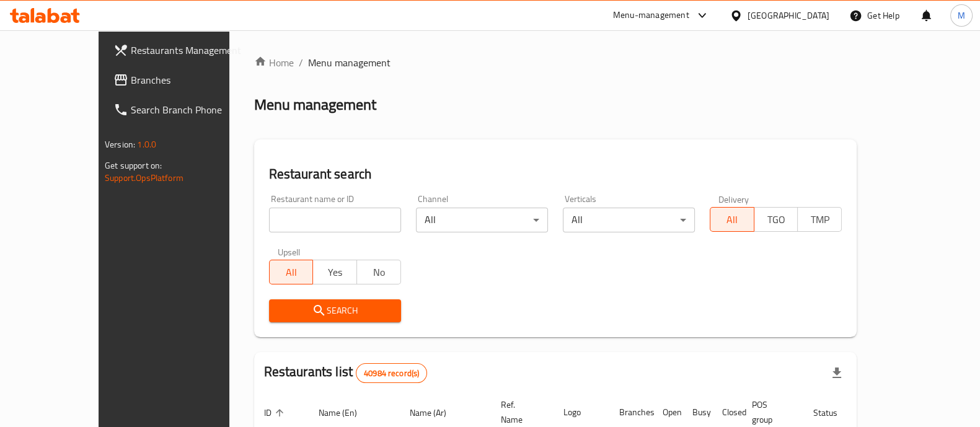  I want to click on span: Get support on:, so click(133, 166).